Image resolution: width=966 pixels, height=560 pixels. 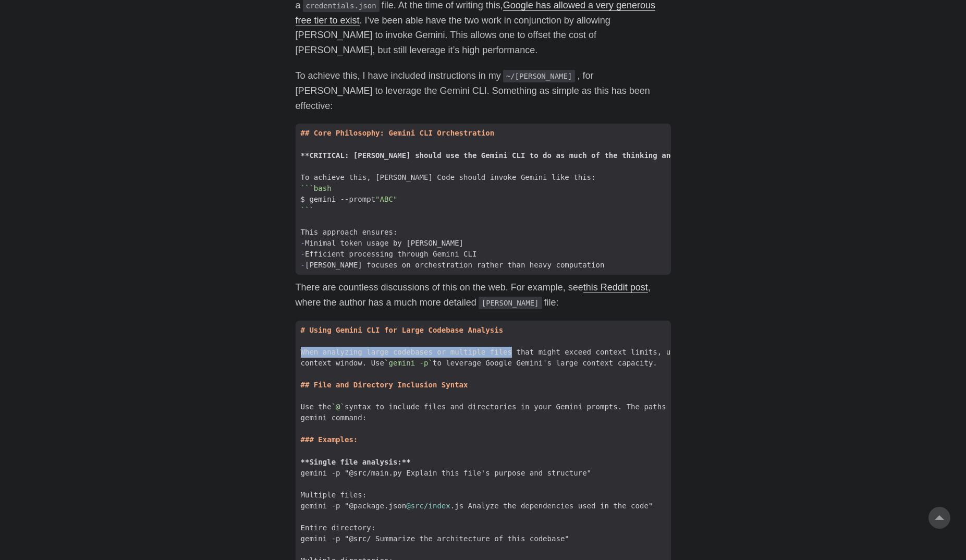 What do you see at coordinates (316, 188) in the screenshot?
I see `span: ```bash` at bounding box center [316, 188].